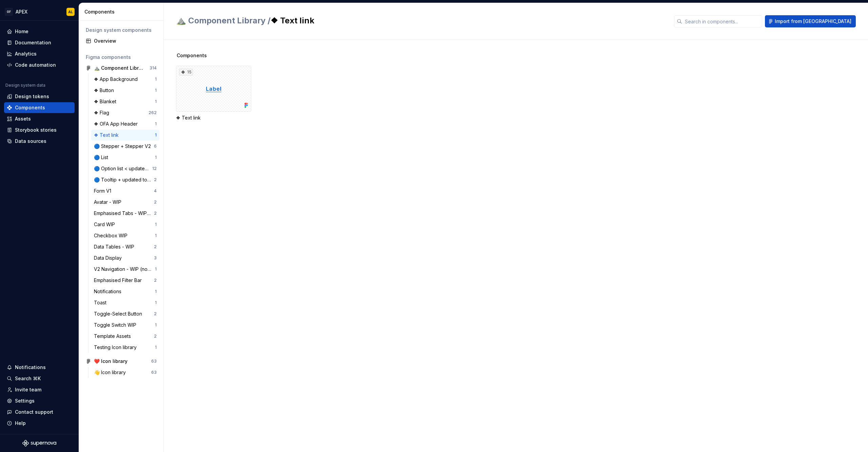 This screenshot has height=452, width=868. Describe the element at coordinates (33, 43) in the screenshot. I see `div: Documentation` at that location.